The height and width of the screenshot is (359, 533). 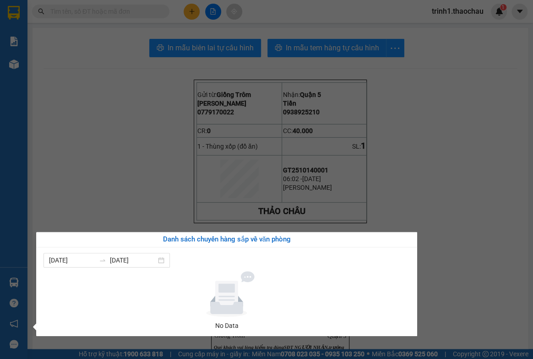 I want to click on span: to, so click(x=102, y=260).